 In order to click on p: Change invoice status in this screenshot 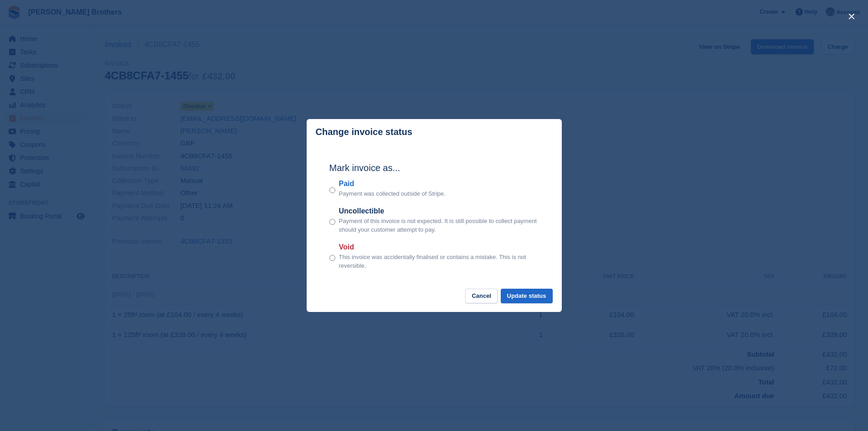, I will do `click(364, 132)`.